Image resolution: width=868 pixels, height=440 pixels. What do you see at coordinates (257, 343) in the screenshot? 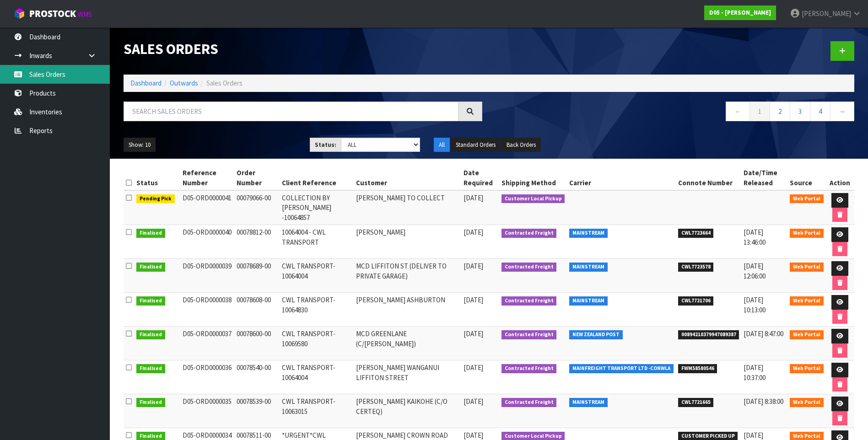
I see `td: 00078600-00` at bounding box center [257, 343].